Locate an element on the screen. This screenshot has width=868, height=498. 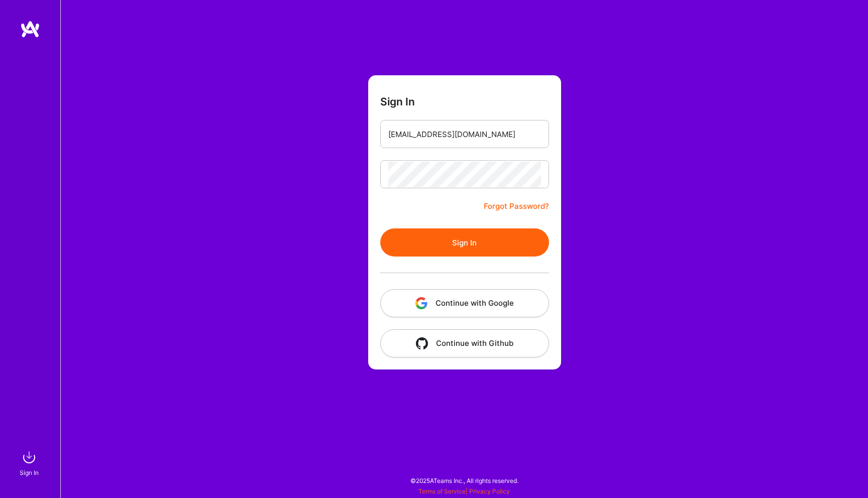
a: sign inSign In is located at coordinates (30, 462).